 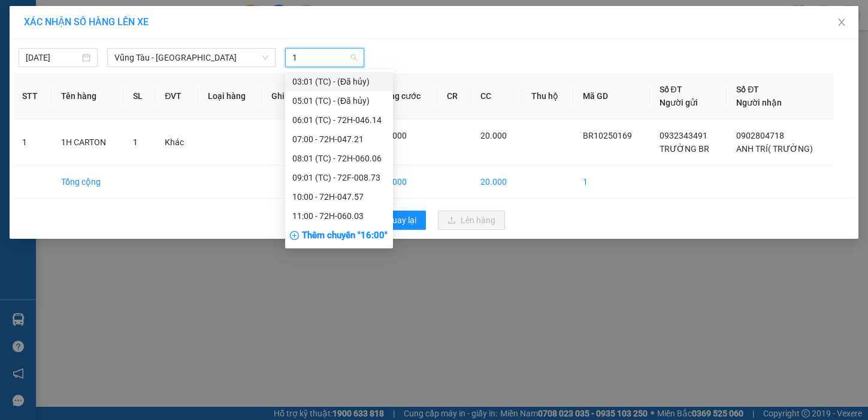 What do you see at coordinates (59, 76) in the screenshot?
I see `div: 0932343491` at bounding box center [59, 76].